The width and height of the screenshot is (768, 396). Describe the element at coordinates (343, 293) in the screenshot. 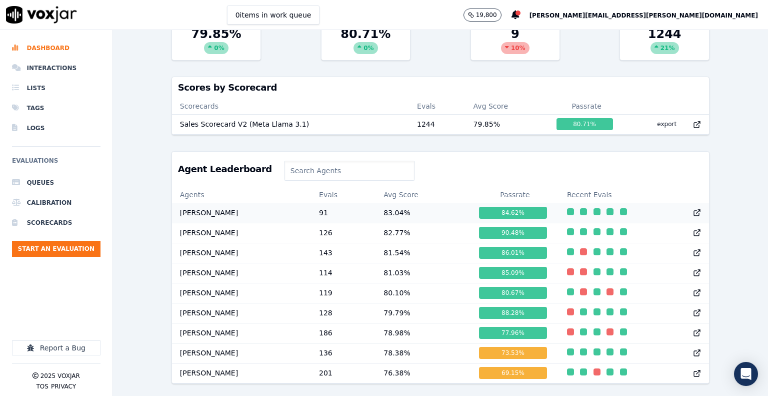

I see `td: 119` at that location.